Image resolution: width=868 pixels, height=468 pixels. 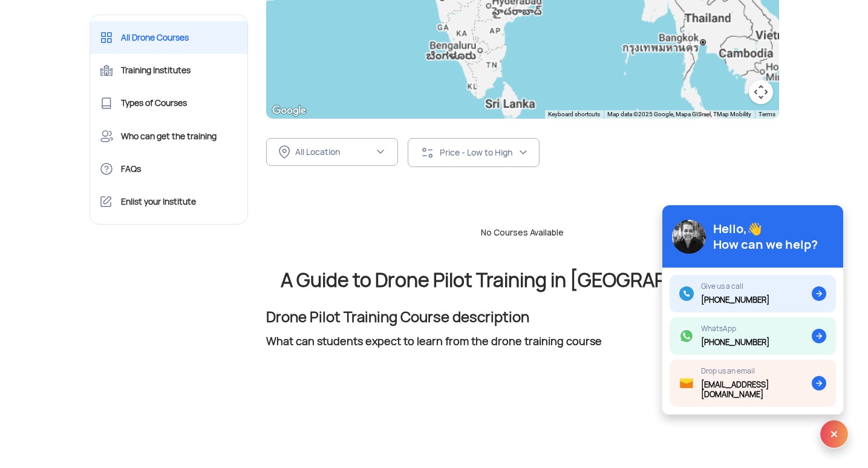 I want to click on img: ic_call.svg, so click(x=687, y=293).